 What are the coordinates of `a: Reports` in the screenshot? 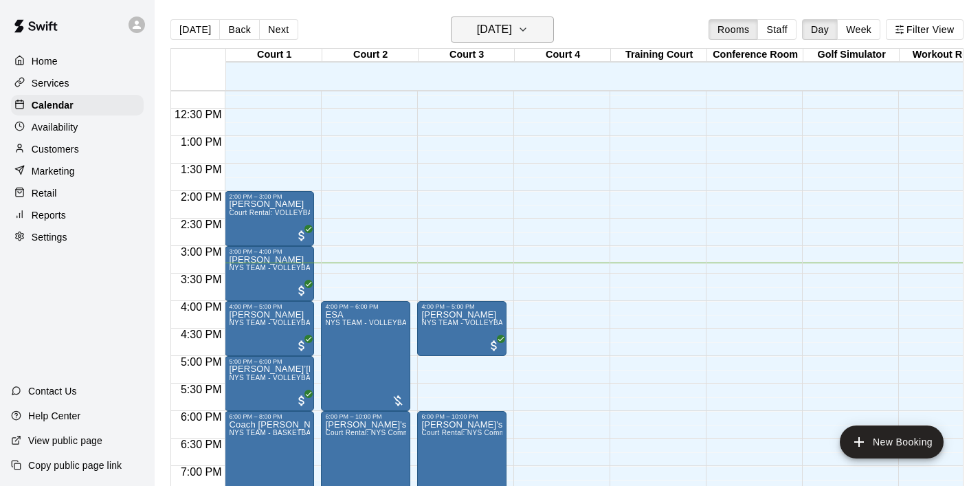 It's located at (77, 215).